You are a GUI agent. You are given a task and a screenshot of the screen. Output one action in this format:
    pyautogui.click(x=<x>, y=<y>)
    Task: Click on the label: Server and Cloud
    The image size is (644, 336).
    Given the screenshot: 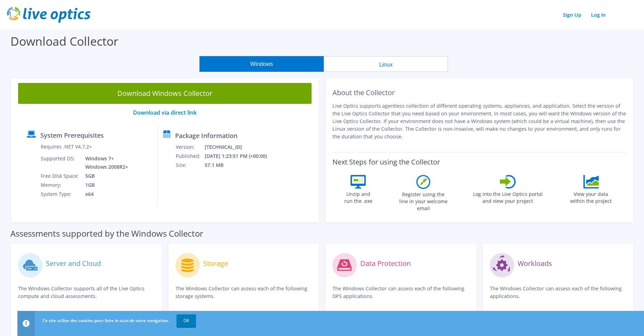 What is the action you would take?
    pyautogui.click(x=73, y=263)
    